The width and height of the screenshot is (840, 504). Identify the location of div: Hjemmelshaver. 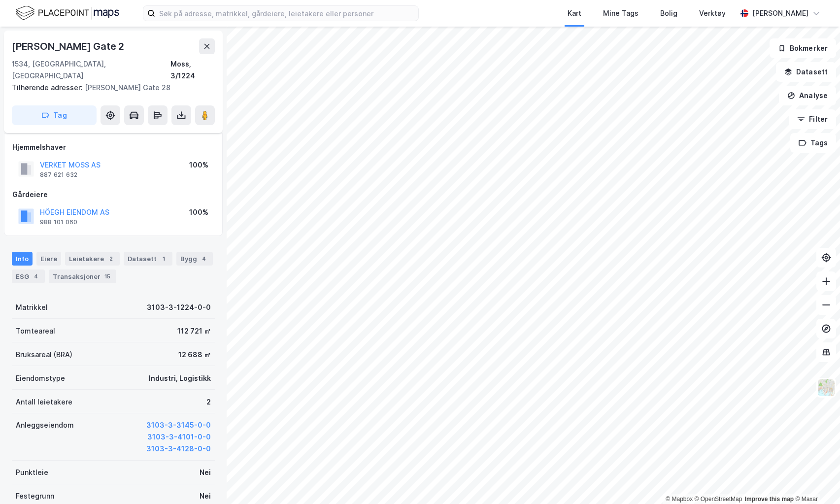
(113, 147).